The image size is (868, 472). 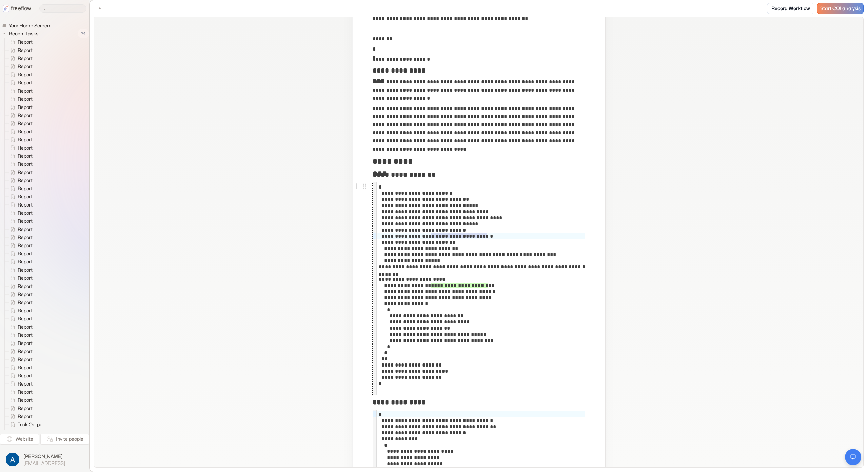 What do you see at coordinates (12, 460) in the screenshot?
I see `img: profile` at bounding box center [12, 460].